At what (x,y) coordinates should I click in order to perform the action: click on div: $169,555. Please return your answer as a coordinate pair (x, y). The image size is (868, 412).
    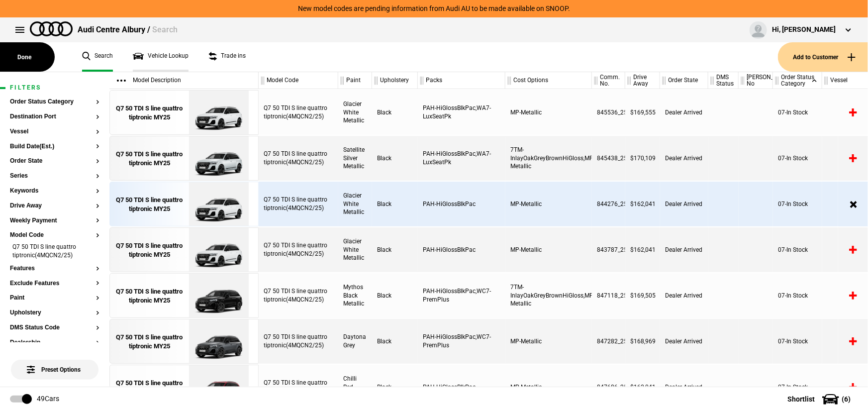
    Looking at the image, I should click on (643, 112).